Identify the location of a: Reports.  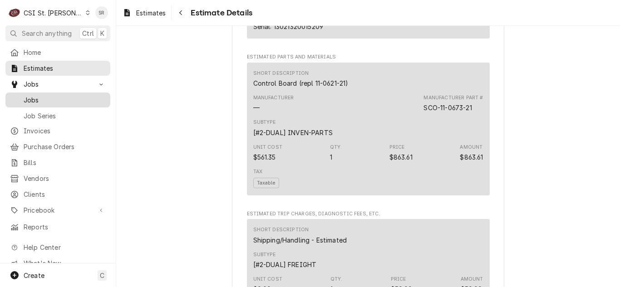
(58, 227).